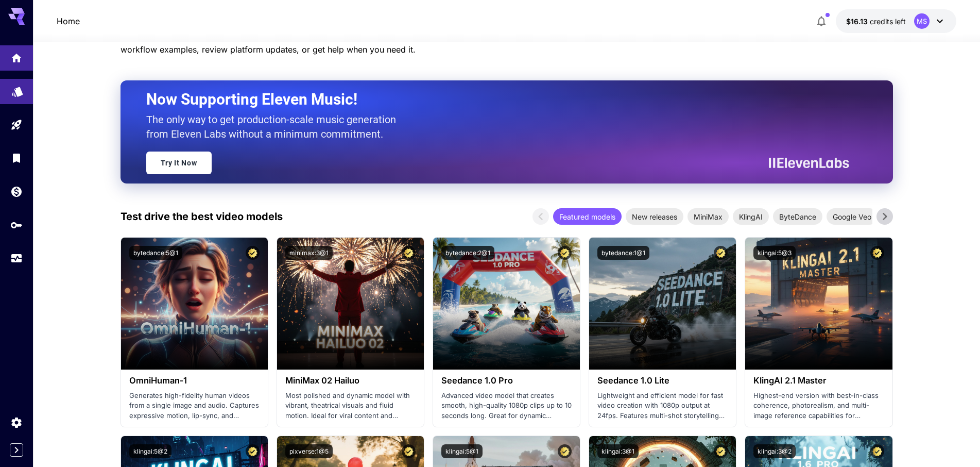 This screenshot has width=980, height=467. Describe the element at coordinates (751, 217) in the screenshot. I see `span: KlingAI` at that location.